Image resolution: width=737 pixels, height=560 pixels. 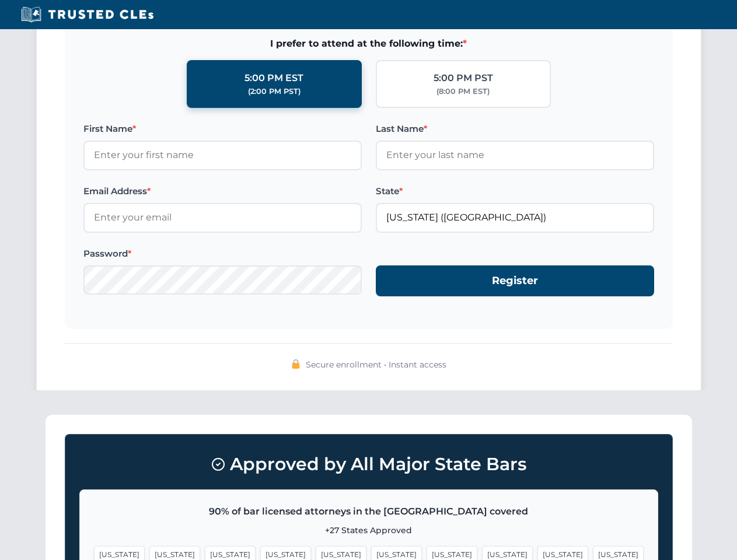 I want to click on label: State, so click(x=515, y=191).